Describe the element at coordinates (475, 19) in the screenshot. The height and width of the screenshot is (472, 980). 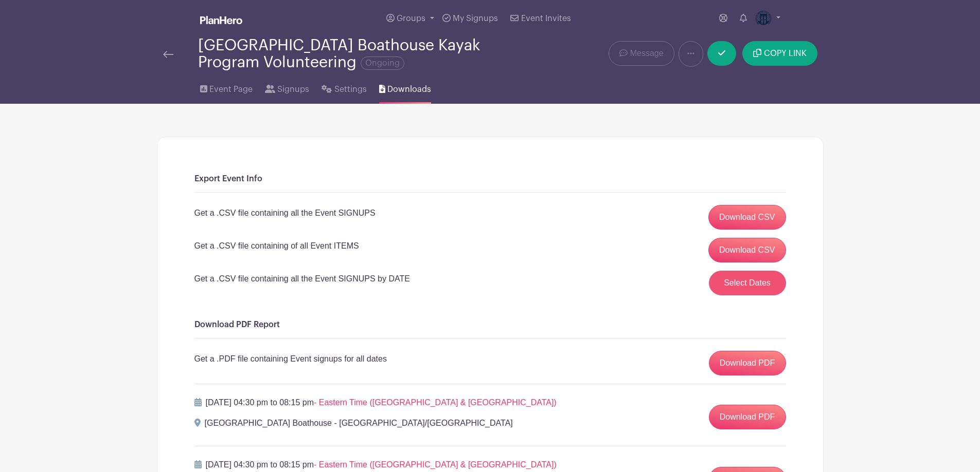
I see `span: My Signups` at that location.